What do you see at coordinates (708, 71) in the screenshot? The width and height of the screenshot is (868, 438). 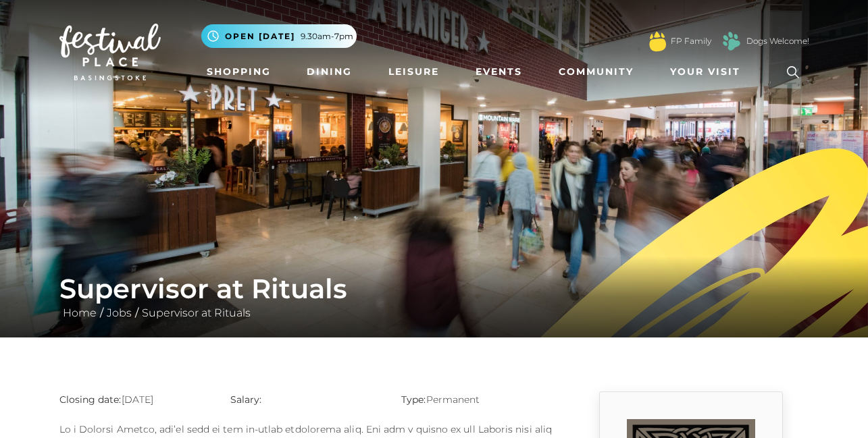 I see `a: Your Visit` at bounding box center [708, 71].